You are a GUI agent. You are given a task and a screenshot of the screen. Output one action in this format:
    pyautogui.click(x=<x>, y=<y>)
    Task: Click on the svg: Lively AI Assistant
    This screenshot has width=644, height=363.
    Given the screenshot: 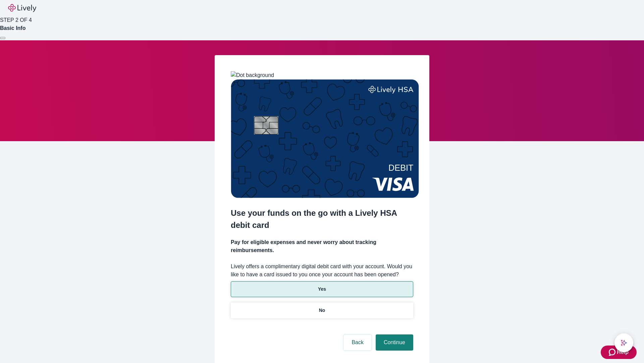 What is the action you would take?
    pyautogui.click(x=624, y=342)
    